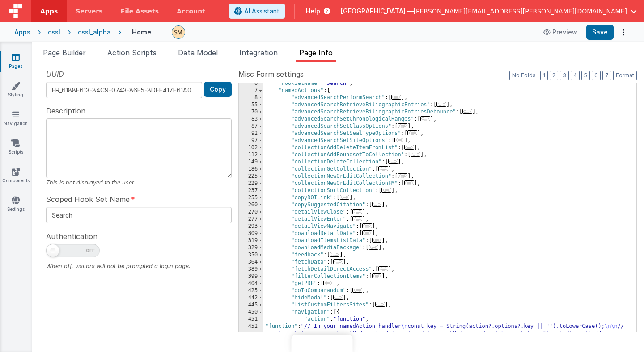 This screenshot has height=352, width=644. What do you see at coordinates (271, 74) in the screenshot?
I see `span: Misc Form settings` at bounding box center [271, 74].